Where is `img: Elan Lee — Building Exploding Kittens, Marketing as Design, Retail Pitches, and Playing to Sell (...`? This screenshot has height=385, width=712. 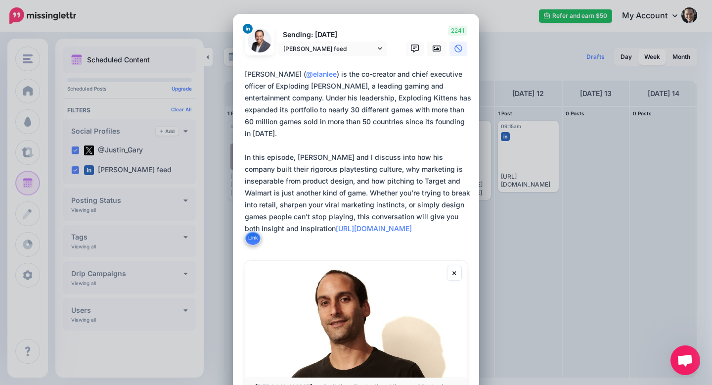
img: Elan Lee — Building Exploding Kittens, Marketing as Design, Retail Pitches, and Playing to Sell (... is located at coordinates (356, 319).